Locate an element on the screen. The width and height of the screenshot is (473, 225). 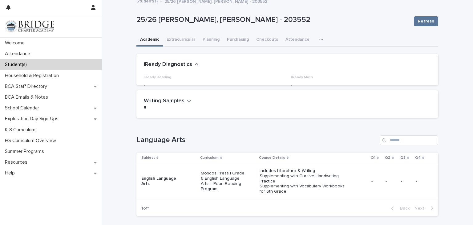
img: V1C1m3IdTEidaUdm9Hs0 is located at coordinates (30, 26).